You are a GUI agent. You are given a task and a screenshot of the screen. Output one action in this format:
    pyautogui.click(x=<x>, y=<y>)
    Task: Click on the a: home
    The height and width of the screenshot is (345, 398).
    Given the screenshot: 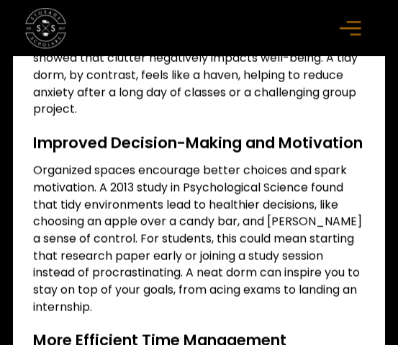 What is the action you would take?
    pyautogui.click(x=45, y=28)
    